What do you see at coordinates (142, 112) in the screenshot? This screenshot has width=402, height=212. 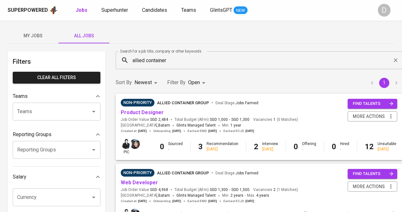 I see `a: Product Designer` at bounding box center [142, 112].